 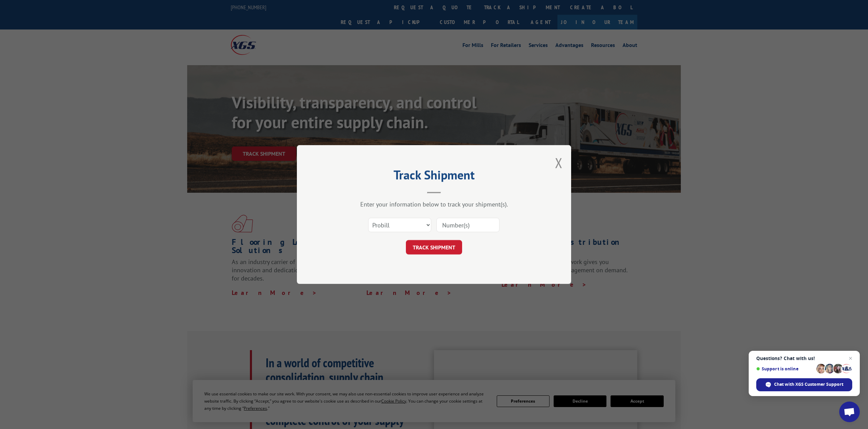 I want to click on span: Close chat, so click(x=850, y=359).